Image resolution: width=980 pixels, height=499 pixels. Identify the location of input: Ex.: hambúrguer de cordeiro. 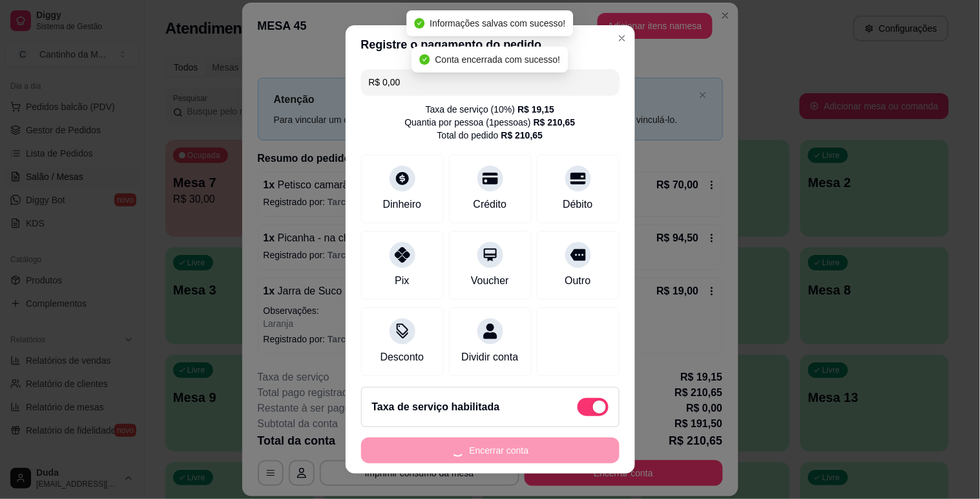
(491, 82).